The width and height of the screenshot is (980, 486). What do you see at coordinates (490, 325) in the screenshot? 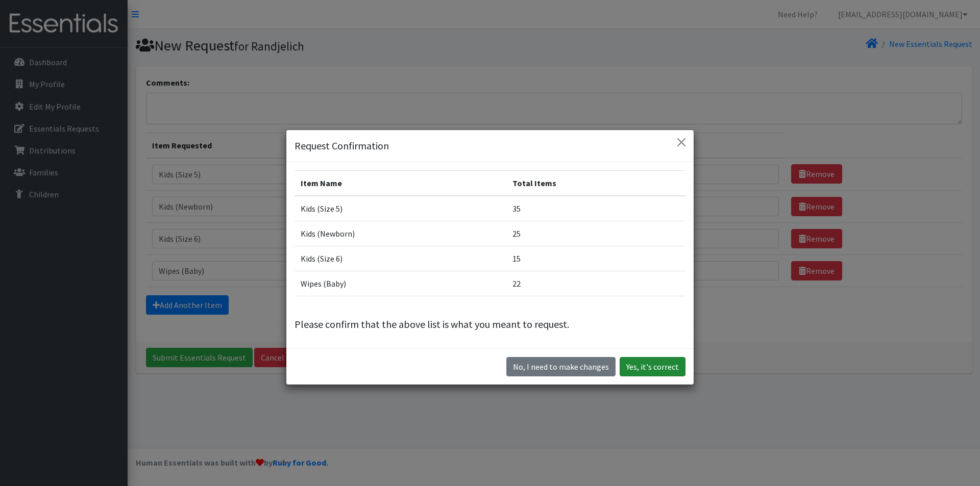
I see `p: Please confirm that the above list is what you meant to request.` at bounding box center [490, 325].